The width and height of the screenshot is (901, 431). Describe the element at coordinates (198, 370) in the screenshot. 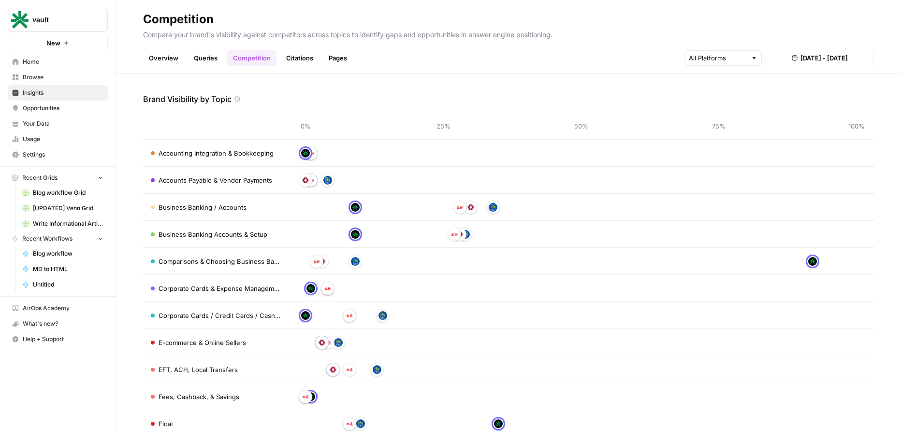

I see `span: EFT, ACH, Local Transfers` at that location.